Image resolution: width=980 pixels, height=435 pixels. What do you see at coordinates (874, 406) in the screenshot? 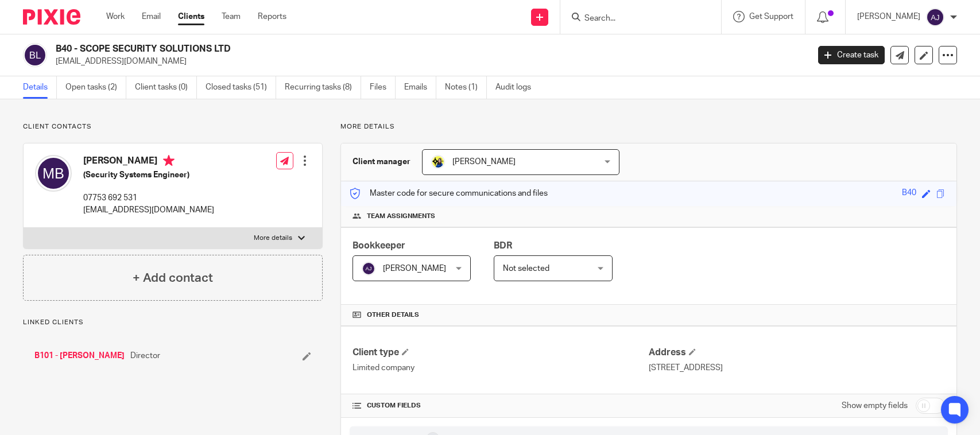
I see `label: Show empty fields` at bounding box center [874, 406].